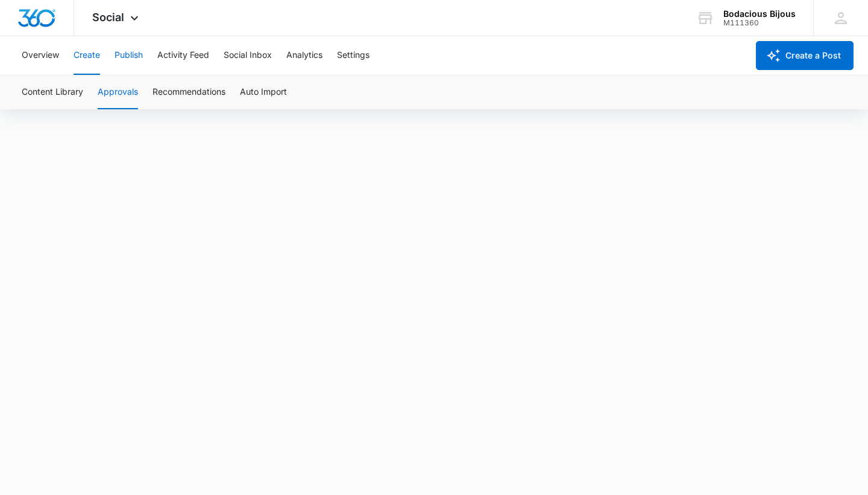  Describe the element at coordinates (53, 92) in the screenshot. I see `button: Content Library` at that location.